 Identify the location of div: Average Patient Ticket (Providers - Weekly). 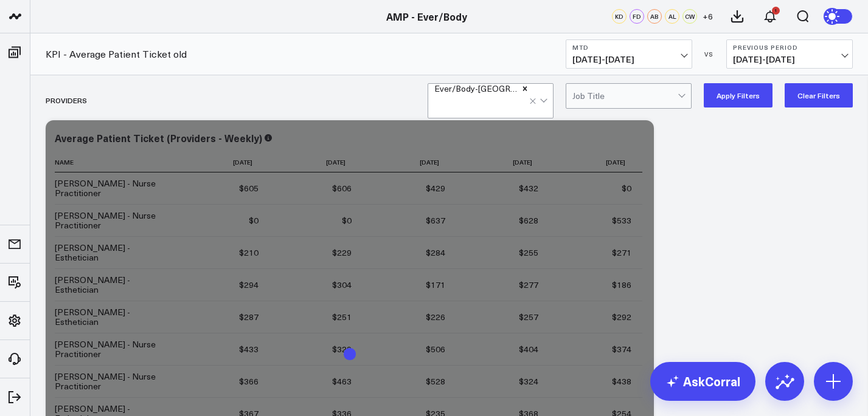
(158, 138).